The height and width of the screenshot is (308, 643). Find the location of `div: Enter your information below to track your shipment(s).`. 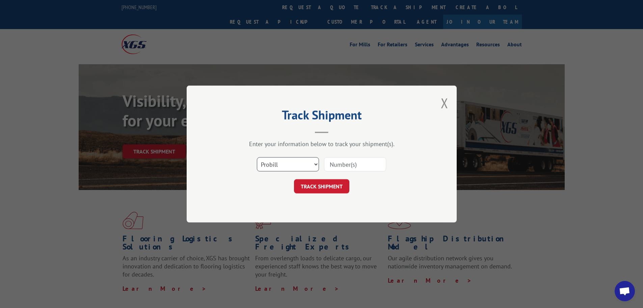

div: Enter your information below to track your shipment(s). is located at coordinates (322, 143).